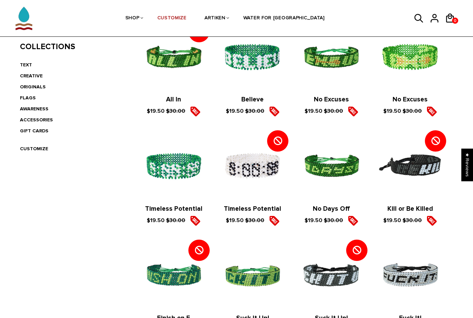 The width and height of the screenshot is (473, 318). Describe the element at coordinates (36, 120) in the screenshot. I see `a: ACCESSORIES` at that location.